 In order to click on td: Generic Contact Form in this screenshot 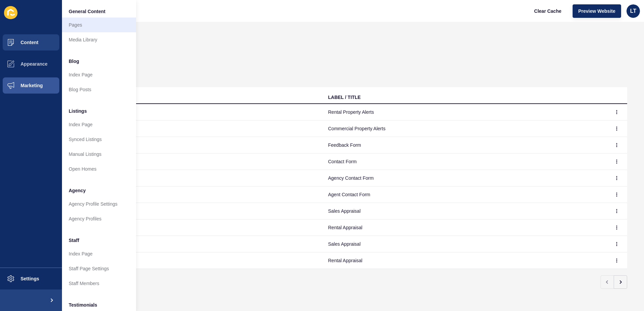, I will do `click(181, 162)`.